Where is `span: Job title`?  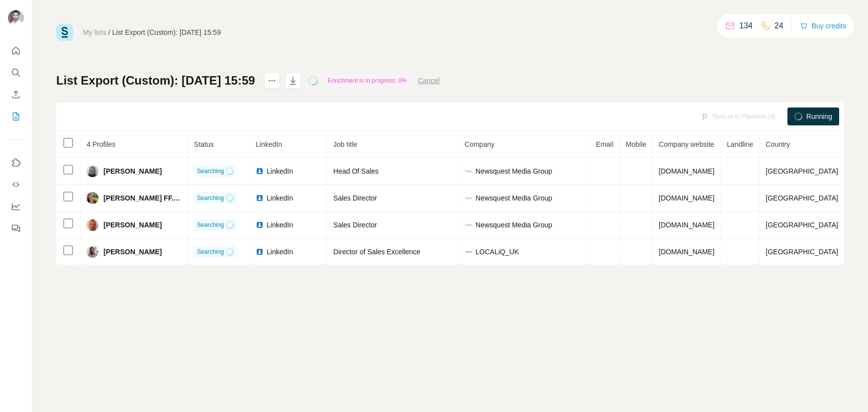 span: Job title is located at coordinates (345, 144).